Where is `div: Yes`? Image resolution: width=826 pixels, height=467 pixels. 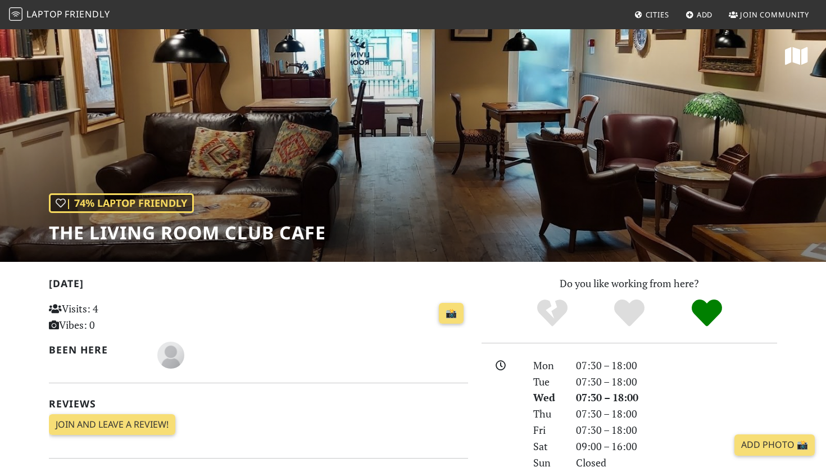 div: Yes is located at coordinates (630, 313).